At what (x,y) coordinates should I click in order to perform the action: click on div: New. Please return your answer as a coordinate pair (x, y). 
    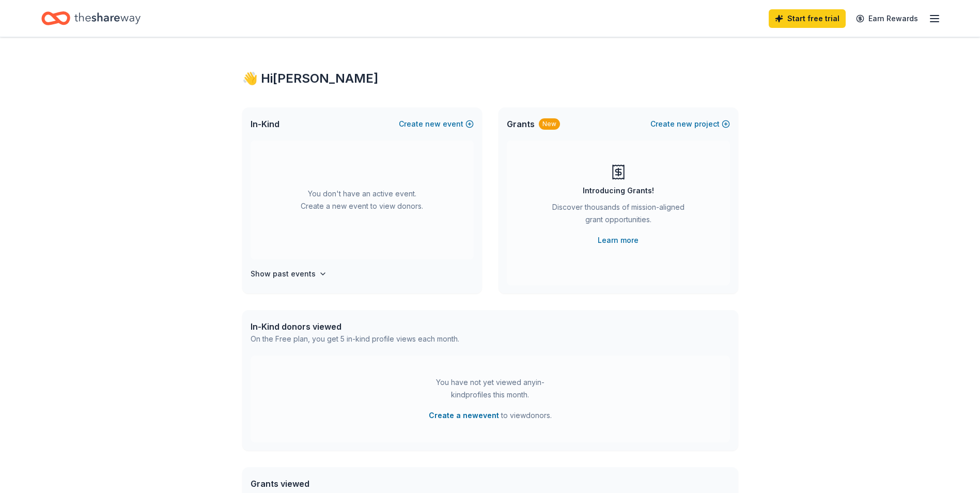
    Looking at the image, I should click on (549, 124).